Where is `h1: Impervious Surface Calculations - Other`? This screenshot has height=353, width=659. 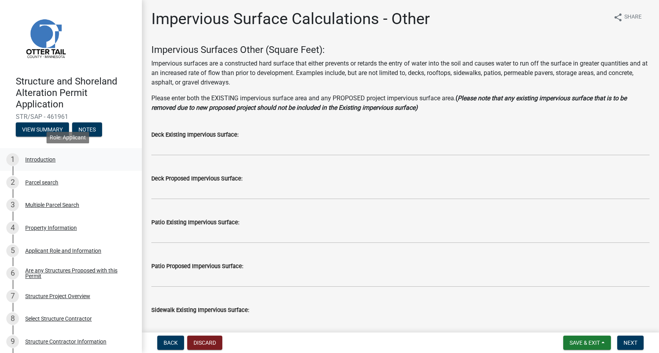
h1: Impervious Surface Calculations - Other is located at coordinates (291, 19).